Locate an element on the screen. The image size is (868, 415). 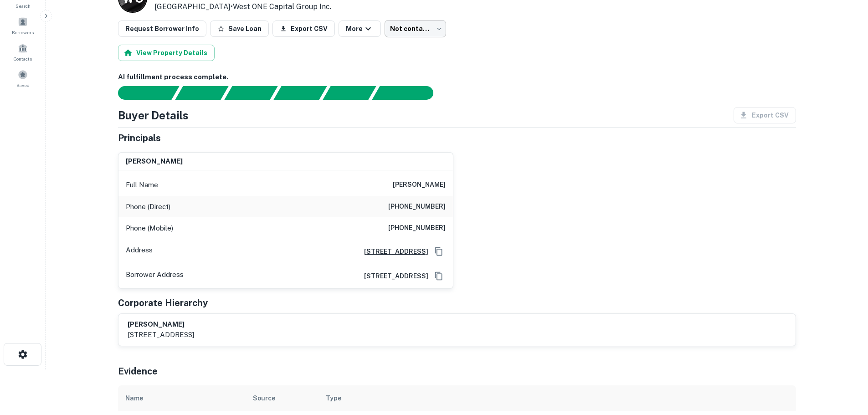
th: Type is located at coordinates (529, 398).